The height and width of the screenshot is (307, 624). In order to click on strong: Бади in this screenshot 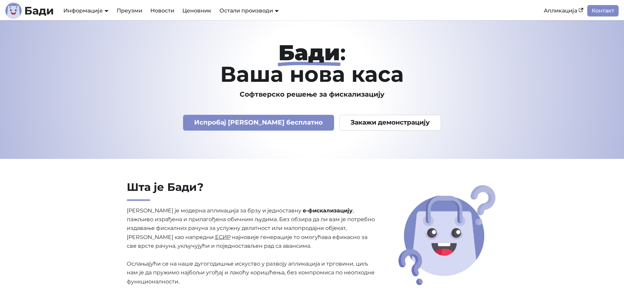, I will do `click(309, 53)`.